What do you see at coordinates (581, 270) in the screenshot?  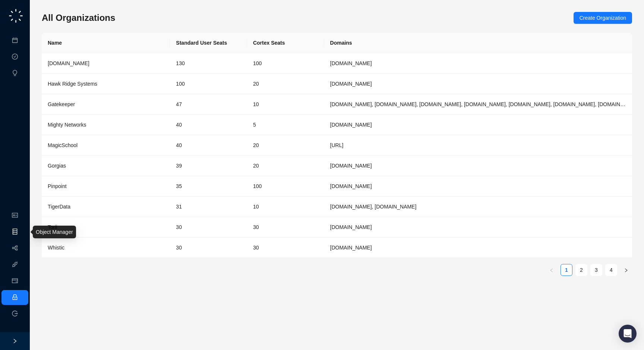 I see `li: 2` at bounding box center [581, 270].